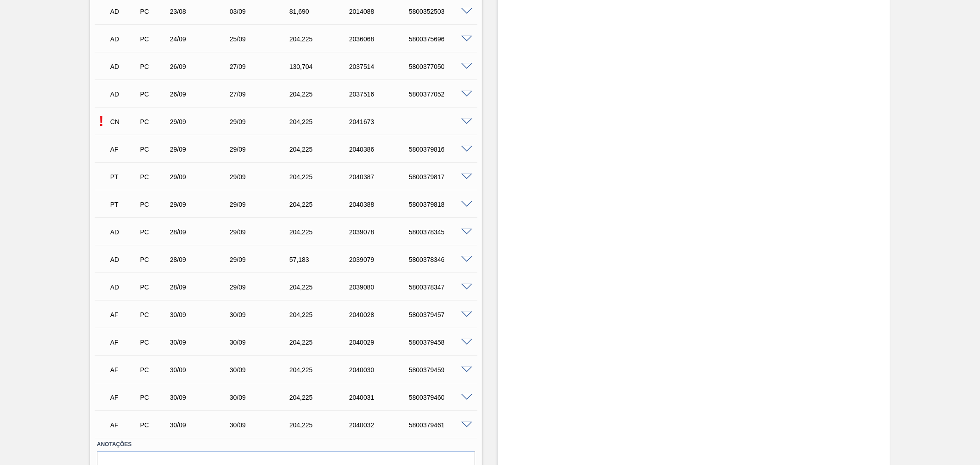  What do you see at coordinates (380, 122) in the screenshot?
I see `div: 2041673` at bounding box center [380, 122].